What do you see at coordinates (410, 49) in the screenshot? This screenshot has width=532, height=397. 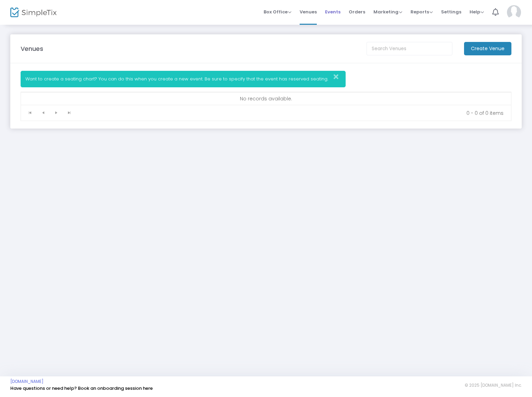 I see `input: Search Venues` at bounding box center [410, 49].